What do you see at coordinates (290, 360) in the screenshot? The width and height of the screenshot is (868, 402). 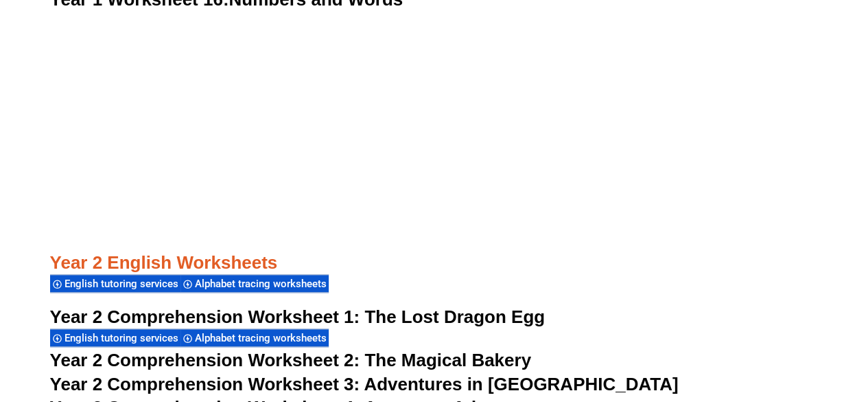 I see `a: Year 2 Comprehension Worksheet 2: The Magical Bakery` at bounding box center [290, 360].